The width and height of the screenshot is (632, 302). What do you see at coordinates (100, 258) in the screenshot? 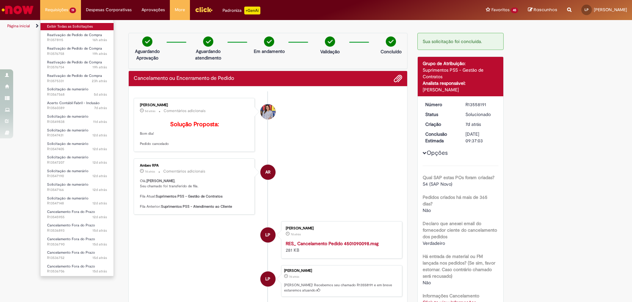
I see `time: 15/09/2025 16:10:49` at bounding box center [100, 258].